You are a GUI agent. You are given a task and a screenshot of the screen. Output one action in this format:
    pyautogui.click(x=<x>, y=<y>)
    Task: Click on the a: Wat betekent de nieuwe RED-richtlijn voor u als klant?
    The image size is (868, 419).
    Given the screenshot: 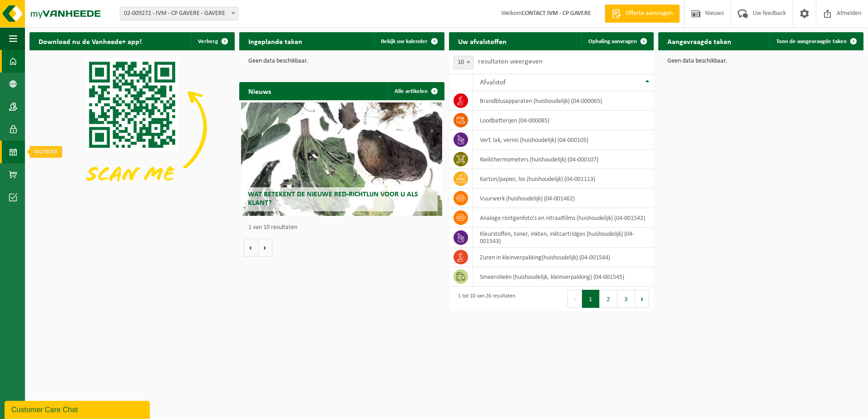 What is the action you would take?
    pyautogui.click(x=341, y=160)
    